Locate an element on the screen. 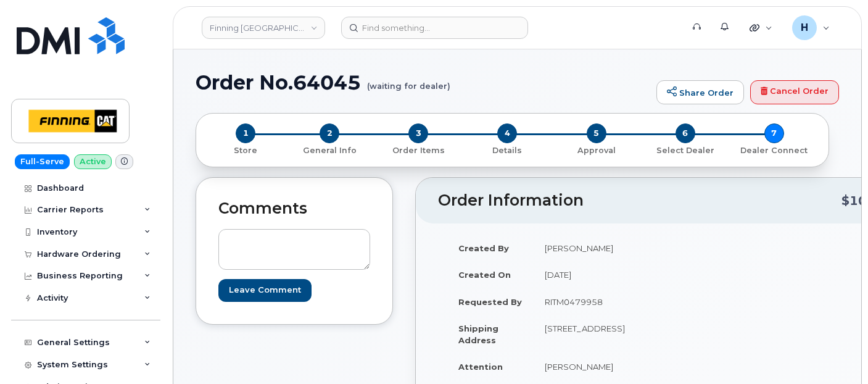  span: 1 is located at coordinates (246, 134).